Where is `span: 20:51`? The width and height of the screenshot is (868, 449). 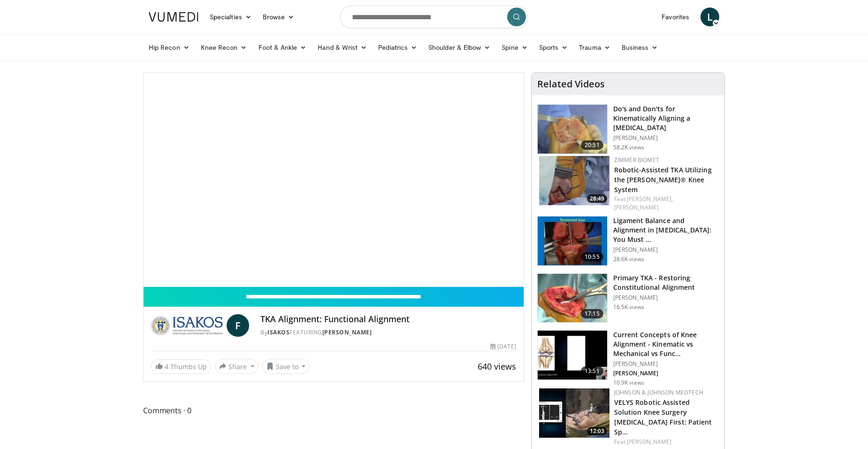 span: 20:51 is located at coordinates (592, 145).